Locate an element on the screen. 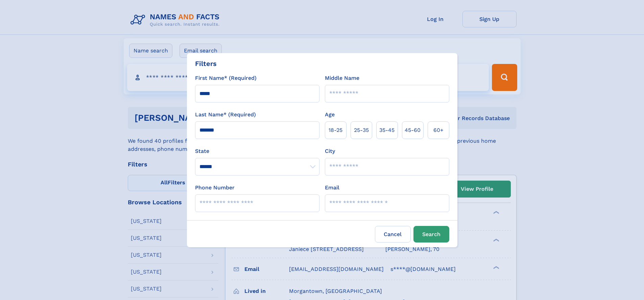  label: Last Name* (Required) is located at coordinates (226, 115).